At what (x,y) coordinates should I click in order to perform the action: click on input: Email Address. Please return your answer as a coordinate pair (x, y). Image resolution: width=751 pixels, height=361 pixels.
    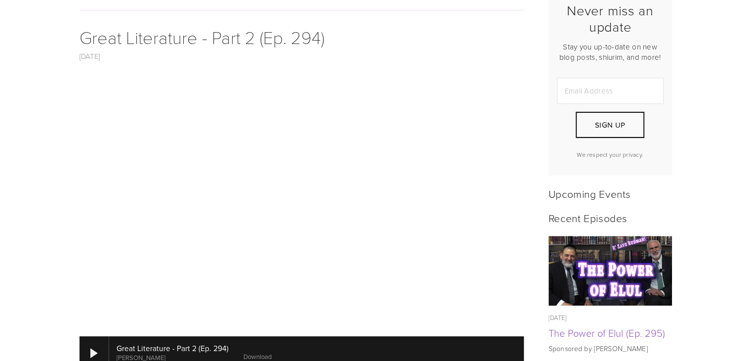
    Looking at the image, I should click on (611, 90).